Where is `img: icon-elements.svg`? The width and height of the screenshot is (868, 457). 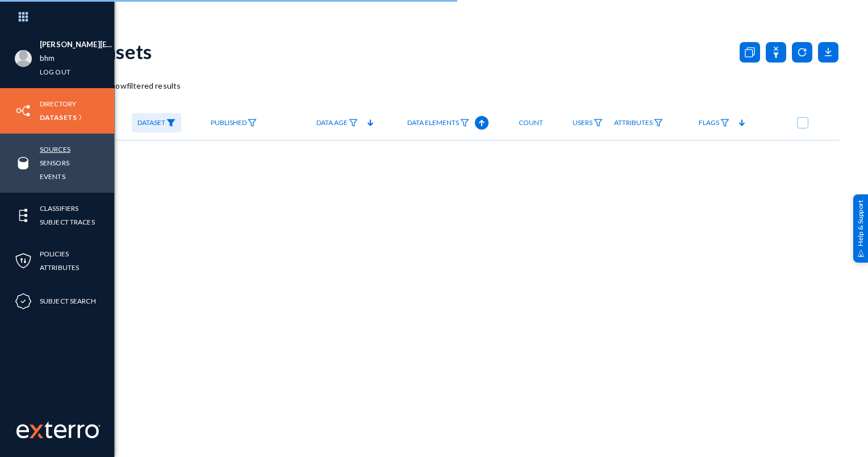 img: icon-elements.svg is located at coordinates (23, 215).